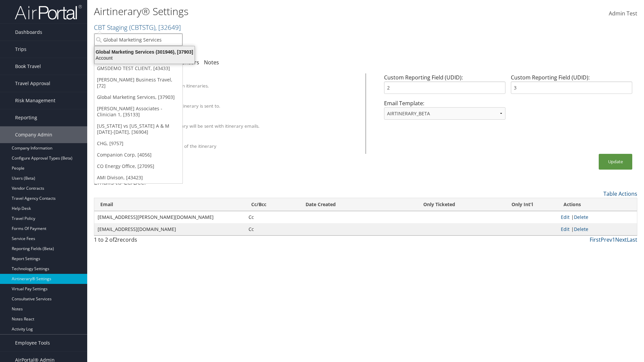 The image size is (644, 362). I want to click on a: Admin Test, so click(622, 14).